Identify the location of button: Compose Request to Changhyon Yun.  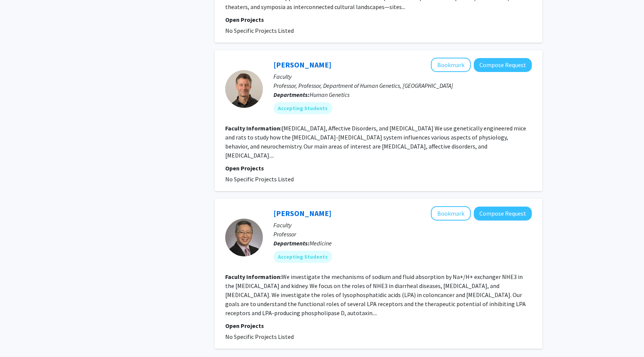
(503, 213).